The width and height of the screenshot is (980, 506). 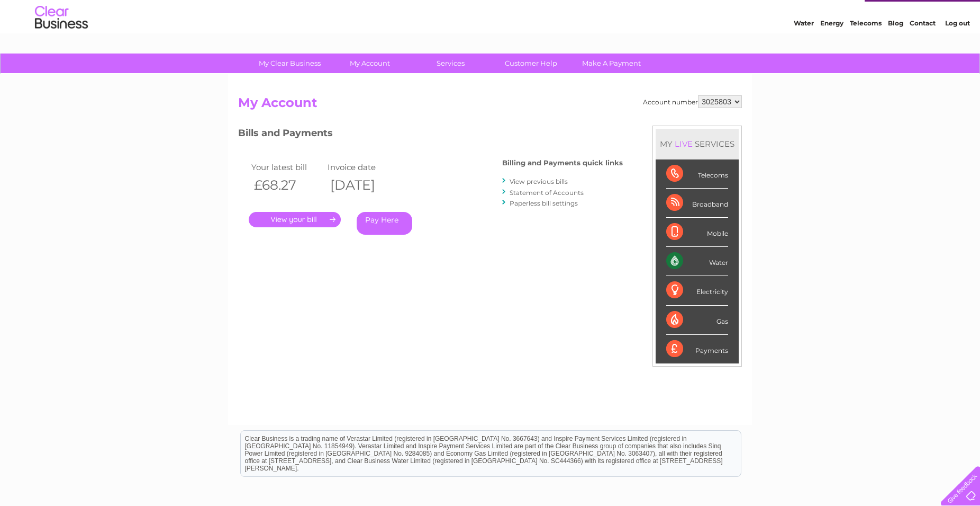 What do you see at coordinates (287, 167) in the screenshot?
I see `td: Your latest bill` at bounding box center [287, 167].